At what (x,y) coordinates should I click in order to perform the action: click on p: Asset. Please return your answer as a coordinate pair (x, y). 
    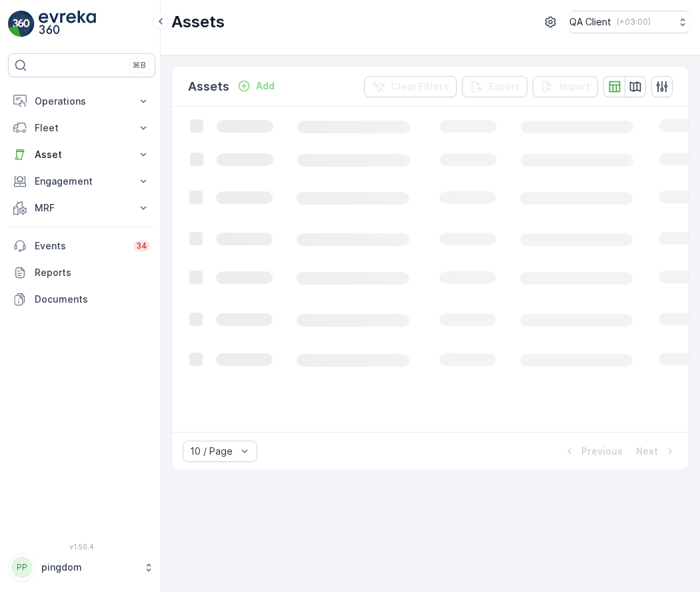
    Looking at the image, I should click on (82, 154).